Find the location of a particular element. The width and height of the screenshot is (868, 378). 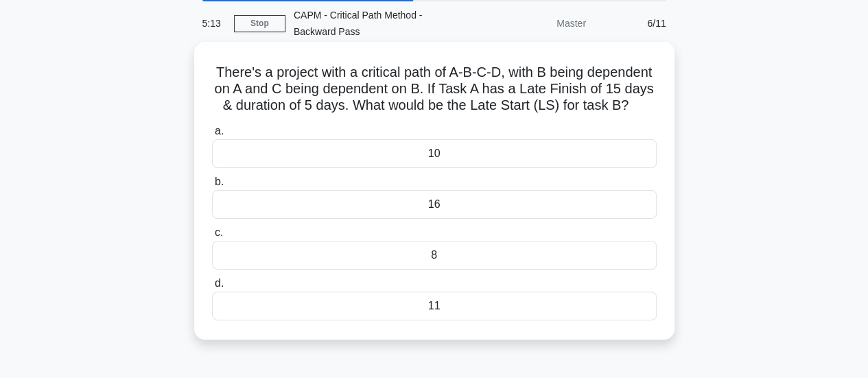

div: 10 is located at coordinates (434, 153).